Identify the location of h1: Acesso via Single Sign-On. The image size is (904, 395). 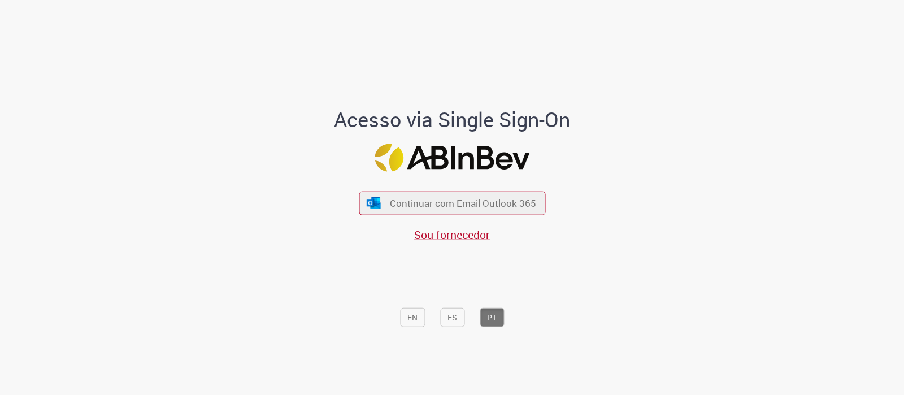
(452, 120).